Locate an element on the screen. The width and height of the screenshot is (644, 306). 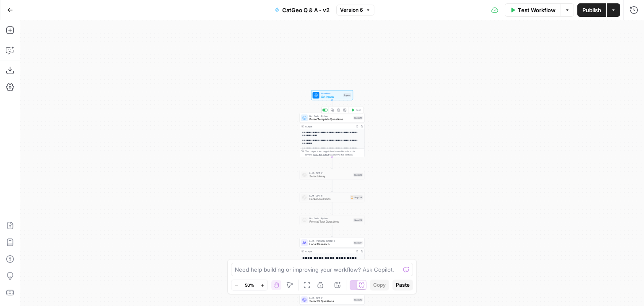
div: Step 27 is located at coordinates (358, 243).